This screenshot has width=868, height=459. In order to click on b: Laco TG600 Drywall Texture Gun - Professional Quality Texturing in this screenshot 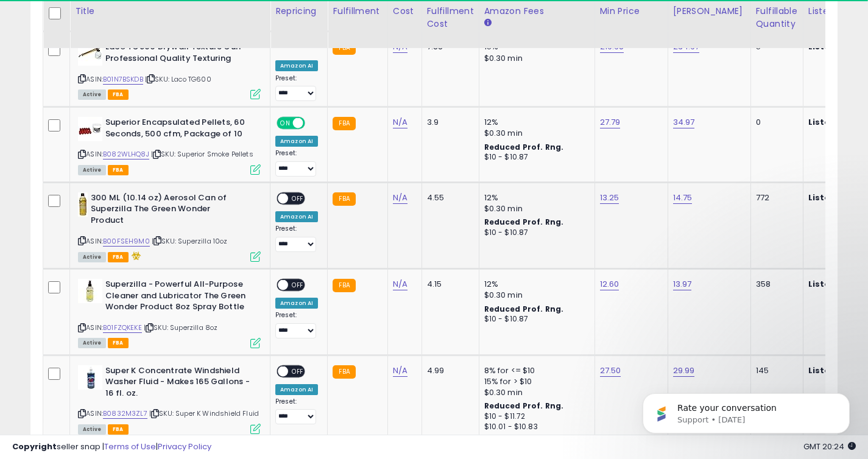, I will do `click(179, 54)`.